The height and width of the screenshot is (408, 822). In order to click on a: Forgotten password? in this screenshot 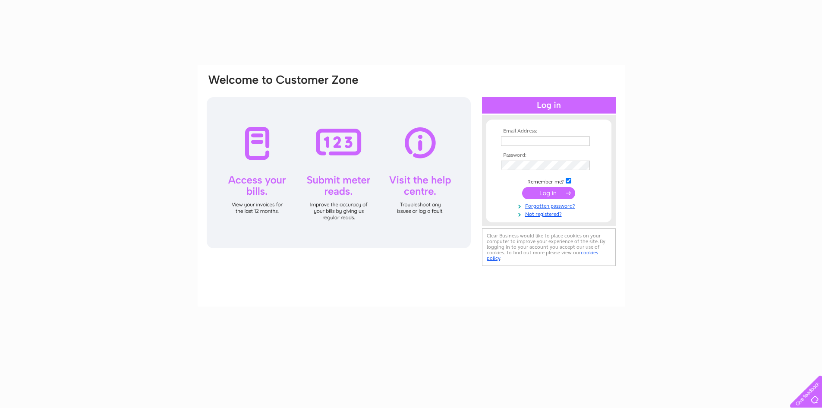, I will do `click(549, 205)`.